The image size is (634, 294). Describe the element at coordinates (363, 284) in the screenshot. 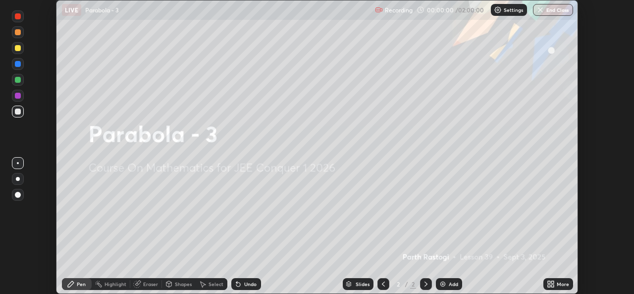

I see `div: Slides` at that location.